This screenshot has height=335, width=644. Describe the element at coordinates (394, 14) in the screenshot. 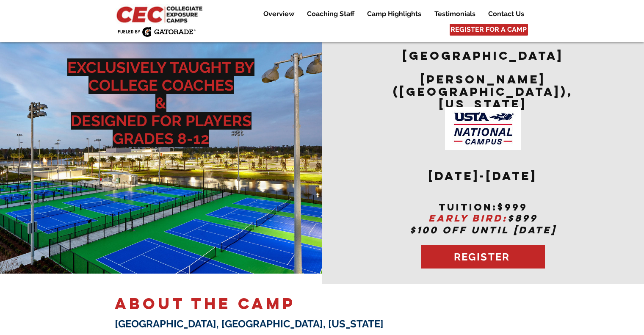

I see `a: Camp Highlights` at that location.